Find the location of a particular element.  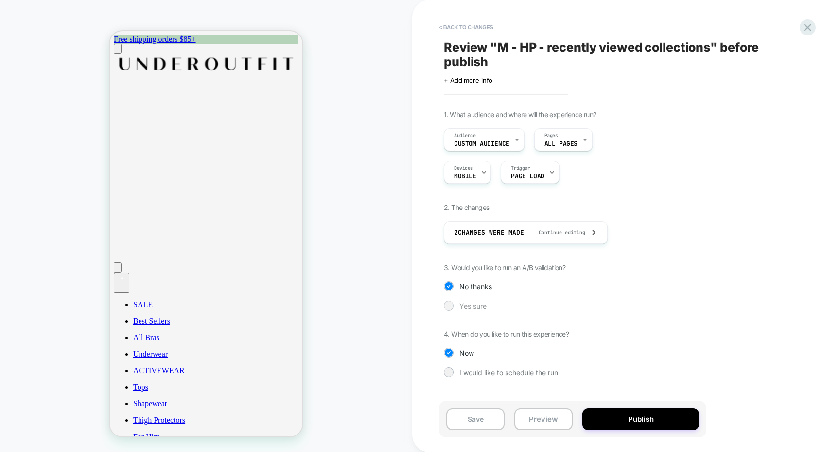

span: Pages is located at coordinates (551, 136).